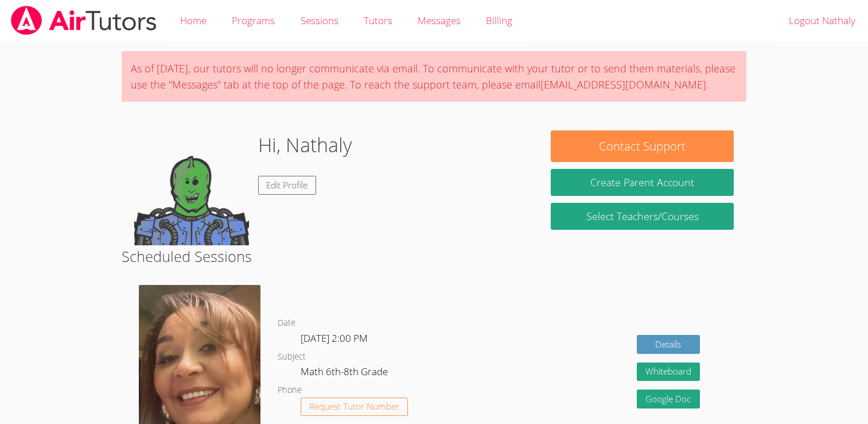  What do you see at coordinates (643, 216) in the screenshot?
I see `a: Select Teachers/Courses` at bounding box center [643, 216].